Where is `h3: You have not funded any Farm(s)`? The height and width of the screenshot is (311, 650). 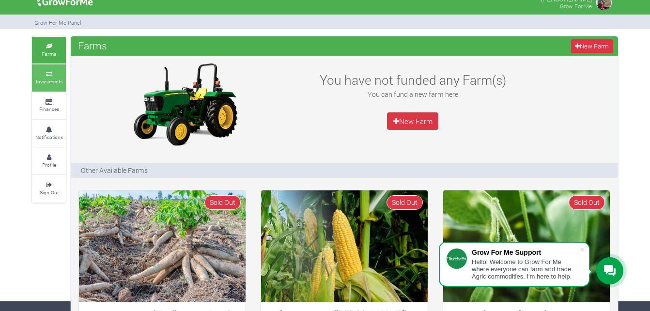 h3: You have not funded any Farm(s) is located at coordinates (413, 80).